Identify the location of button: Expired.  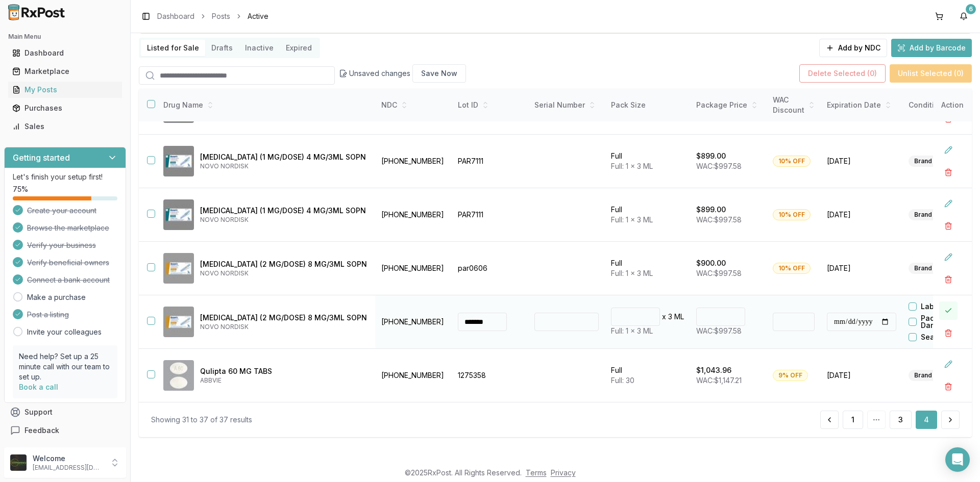
(299, 48).